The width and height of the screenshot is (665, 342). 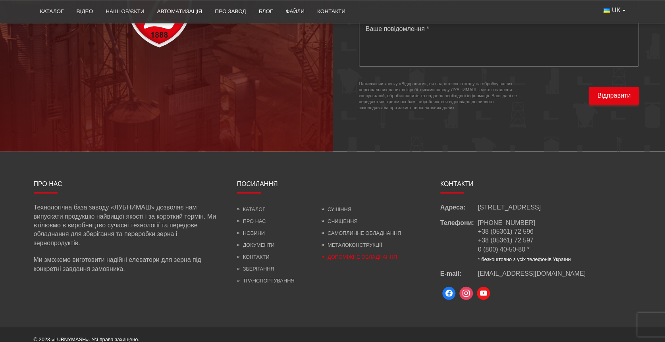 I want to click on span: Про нас, so click(x=48, y=184).